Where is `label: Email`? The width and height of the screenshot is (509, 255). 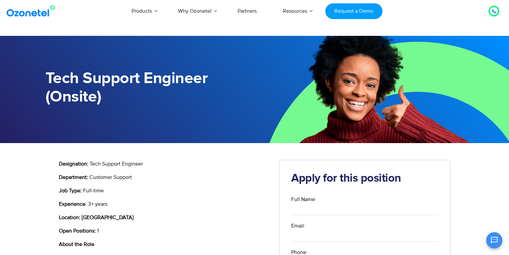 label: Email is located at coordinates (365, 226).